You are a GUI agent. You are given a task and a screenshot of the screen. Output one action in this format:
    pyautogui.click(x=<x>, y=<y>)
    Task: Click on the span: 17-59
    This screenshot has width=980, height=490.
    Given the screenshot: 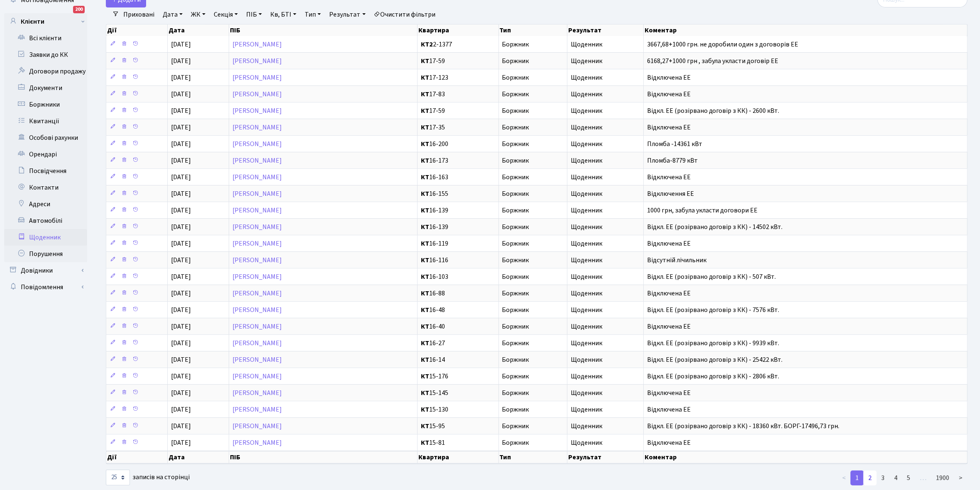 What is the action you would take?
    pyautogui.click(x=458, y=61)
    